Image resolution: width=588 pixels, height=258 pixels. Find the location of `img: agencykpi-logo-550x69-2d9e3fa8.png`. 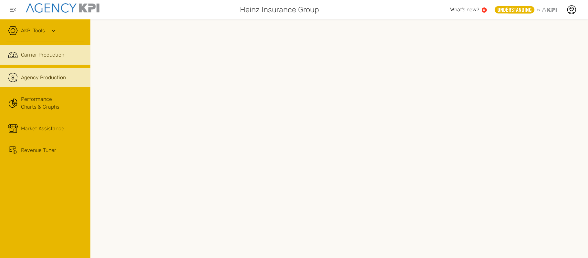

img: agencykpi-logo-550x69-2d9e3fa8.png is located at coordinates (63, 8).